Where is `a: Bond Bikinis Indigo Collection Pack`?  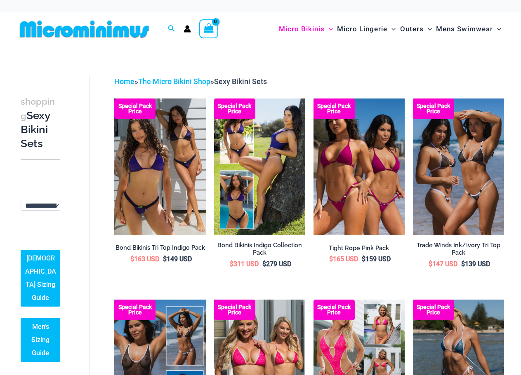 a: Bond Bikinis Indigo Collection Pack is located at coordinates (259, 251).